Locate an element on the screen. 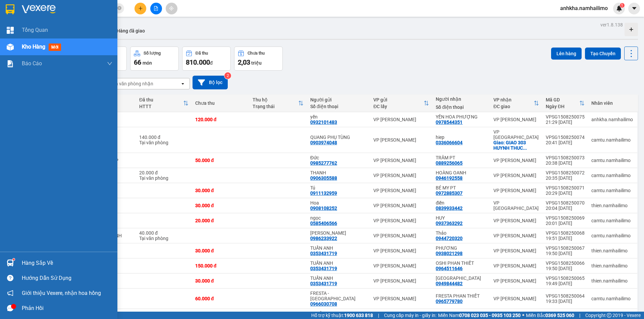 The height and width of the screenshot is (319, 644). div: VPSG1508250068 is located at coordinates (565, 233).